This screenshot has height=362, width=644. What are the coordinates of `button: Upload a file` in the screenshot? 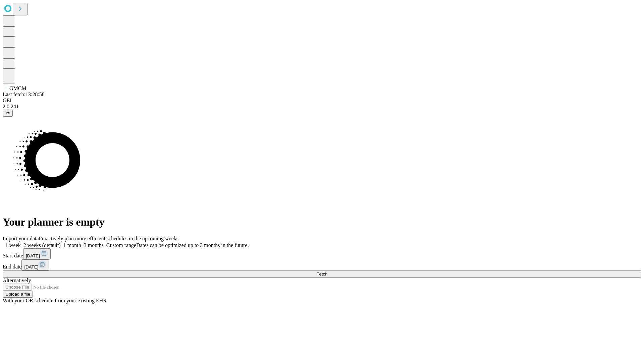 It's located at (18, 294).